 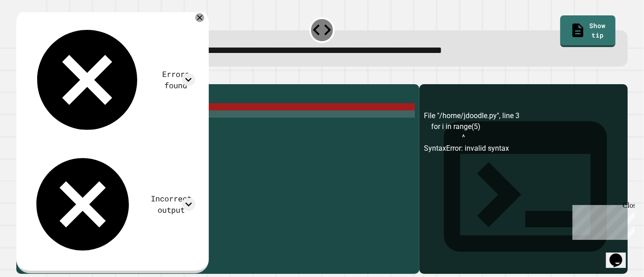 I want to click on div: Incorrect output, so click(x=171, y=204).